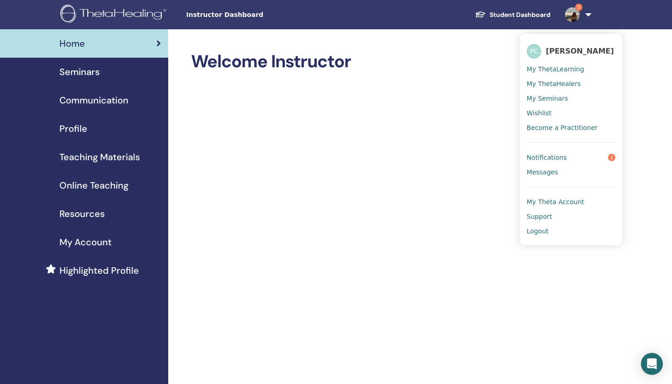 This screenshot has height=384, width=672. What do you see at coordinates (571, 140) in the screenshot?
I see `ul: 3` at bounding box center [571, 140].